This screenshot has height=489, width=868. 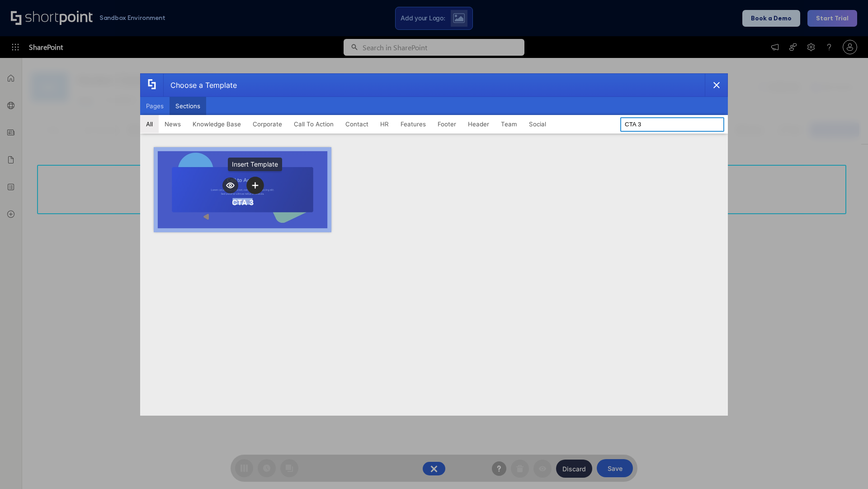 What do you see at coordinates (478, 124) in the screenshot?
I see `button: Header` at bounding box center [478, 124].